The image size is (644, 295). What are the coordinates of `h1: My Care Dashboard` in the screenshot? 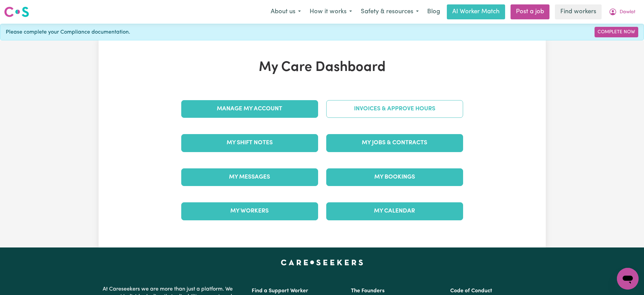 It's located at (322, 67).